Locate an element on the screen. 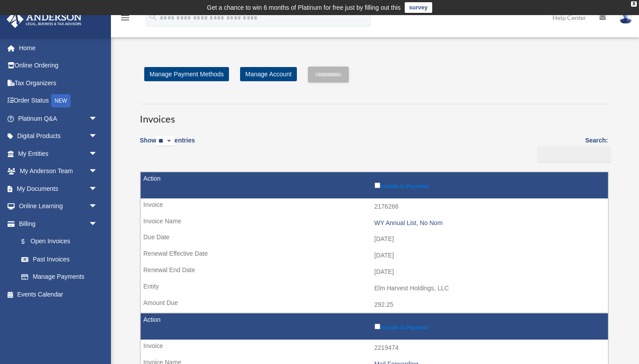 This screenshot has height=364, width=639. select: Showentries is located at coordinates (165, 141).